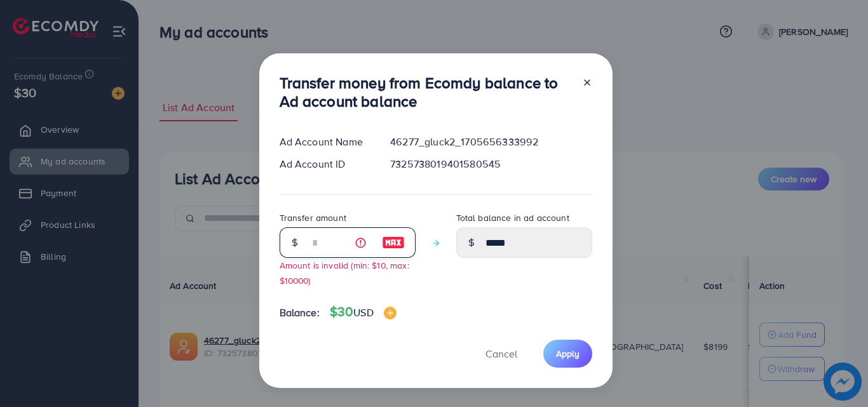  Describe the element at coordinates (426, 92) in the screenshot. I see `h3: Transfer money from Ecomdy balance to Ad account balance` at that location.